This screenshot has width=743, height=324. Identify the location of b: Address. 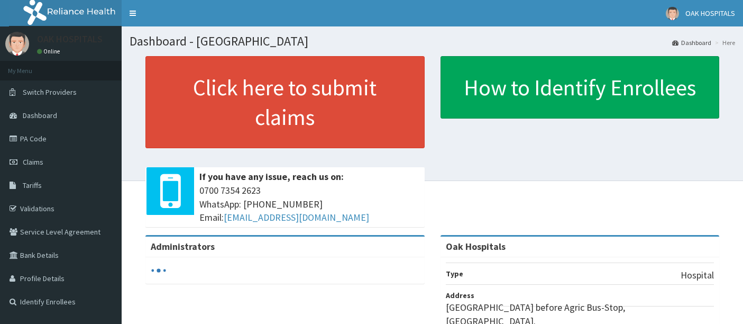
(460, 295).